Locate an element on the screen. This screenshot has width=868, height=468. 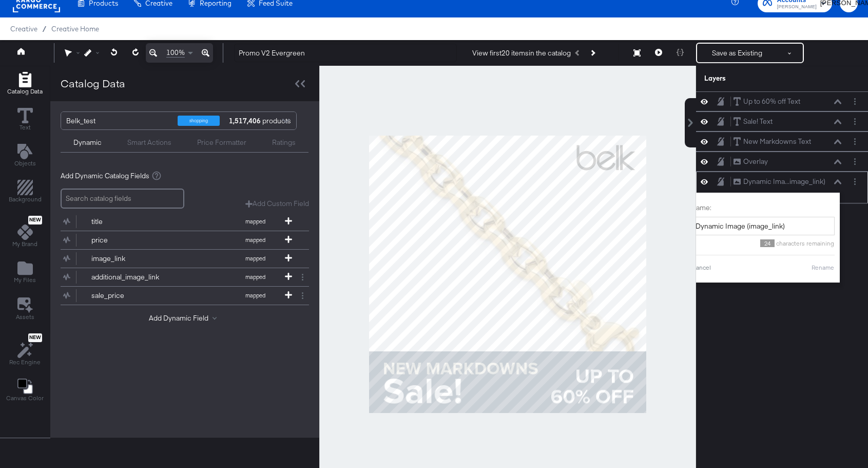
button: Add Text is located at coordinates (25, 156).